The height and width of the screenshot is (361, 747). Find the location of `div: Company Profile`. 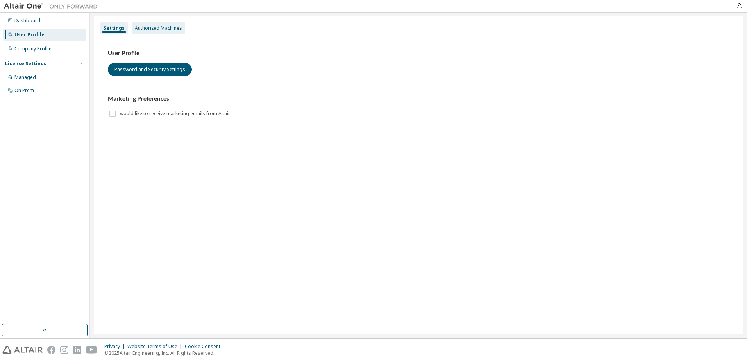

div: Company Profile is located at coordinates (33, 49).